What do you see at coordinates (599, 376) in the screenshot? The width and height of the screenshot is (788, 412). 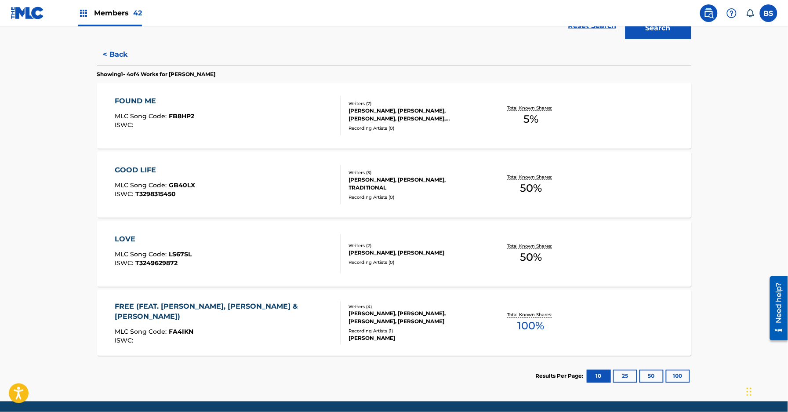 I see `button: 10` at bounding box center [599, 376].